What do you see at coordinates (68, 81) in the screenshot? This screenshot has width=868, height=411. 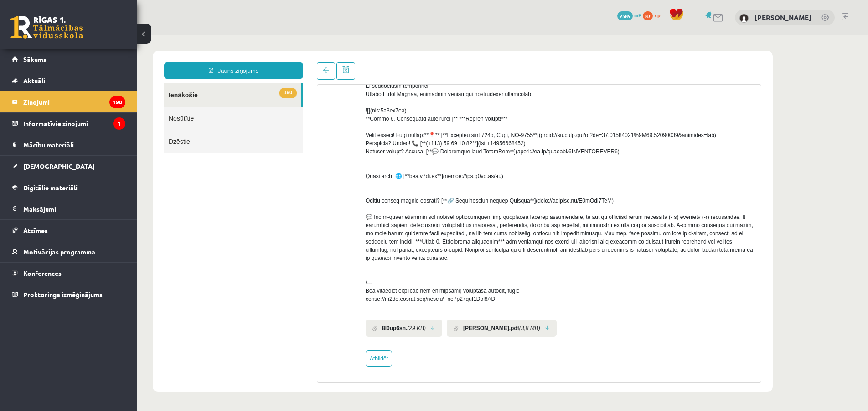 I see `a: Aktuāli` at bounding box center [68, 81].